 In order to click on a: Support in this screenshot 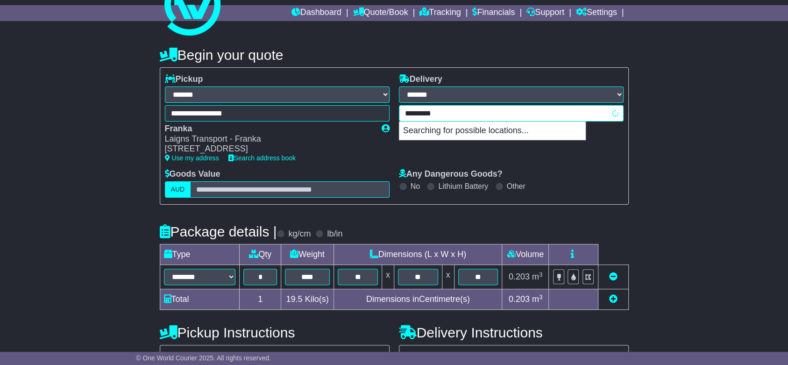, I will do `click(545, 13)`.